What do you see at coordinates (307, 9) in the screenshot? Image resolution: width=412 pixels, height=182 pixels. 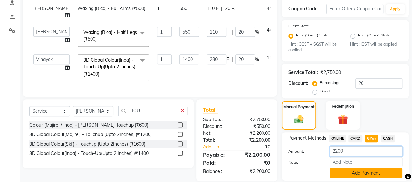 I see `div: Coupon Code` at bounding box center [307, 9].